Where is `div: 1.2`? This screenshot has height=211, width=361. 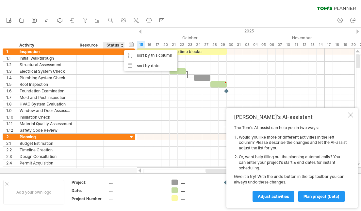 div: 1.2 is located at coordinates (11, 64).